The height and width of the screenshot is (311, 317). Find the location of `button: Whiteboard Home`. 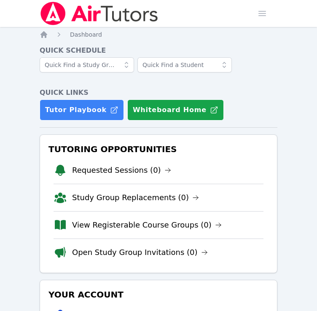

button: Whiteboard Home is located at coordinates (175, 110).